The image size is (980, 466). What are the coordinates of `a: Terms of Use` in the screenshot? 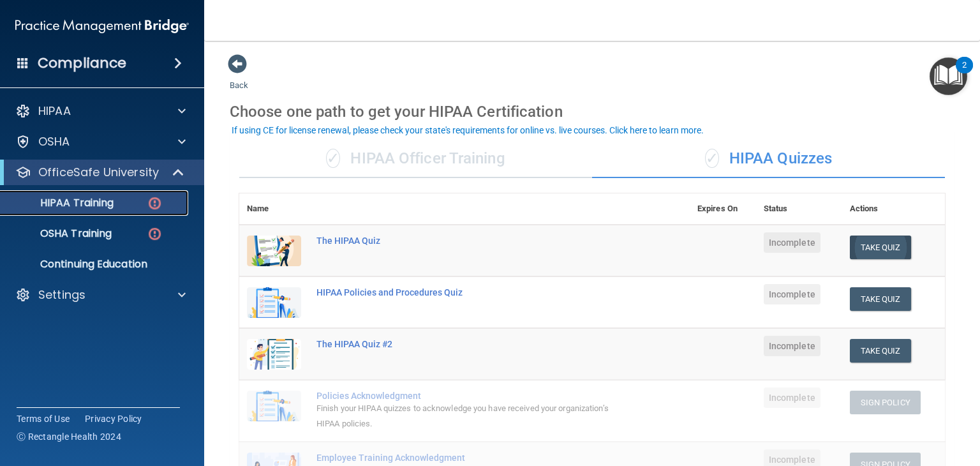 It's located at (43, 418).